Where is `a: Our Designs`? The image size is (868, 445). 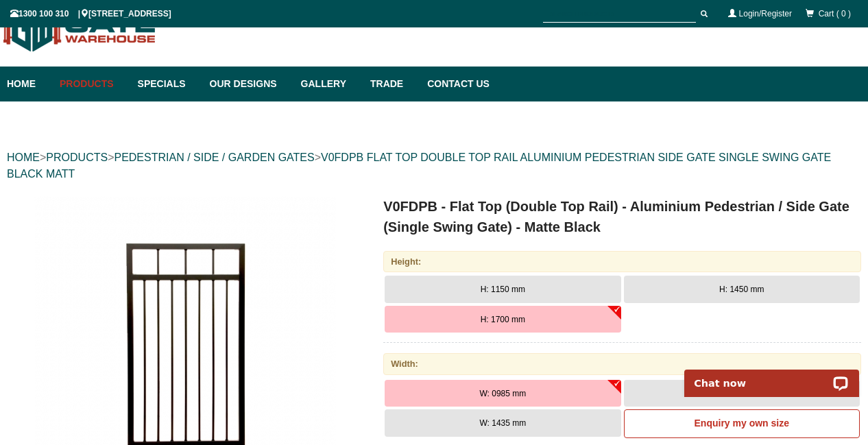
a: Our Designs is located at coordinates (248, 84).